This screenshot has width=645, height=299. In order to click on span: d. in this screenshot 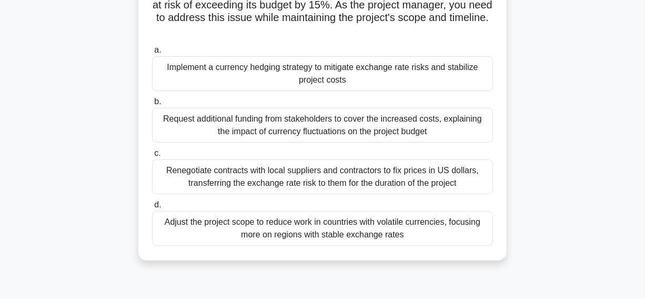, I will do `click(157, 204)`.